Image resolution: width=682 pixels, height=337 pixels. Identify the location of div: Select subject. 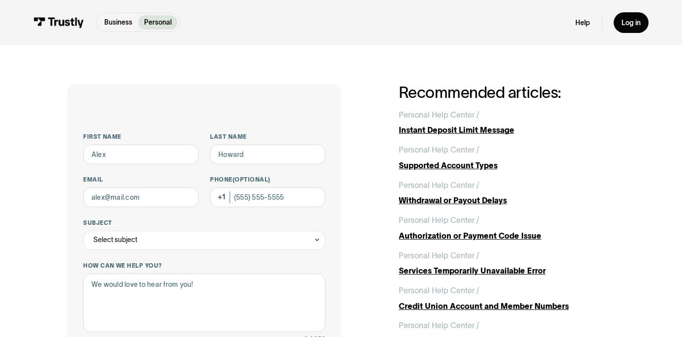
(115, 240).